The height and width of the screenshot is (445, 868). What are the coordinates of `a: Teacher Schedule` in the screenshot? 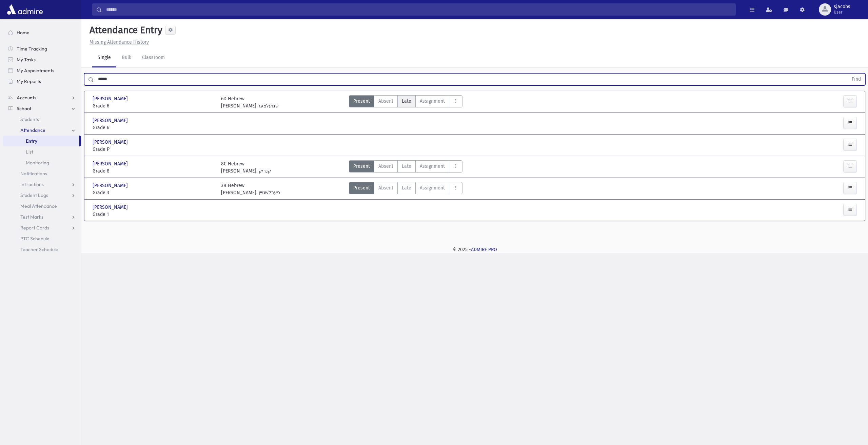 It's located at (42, 250).